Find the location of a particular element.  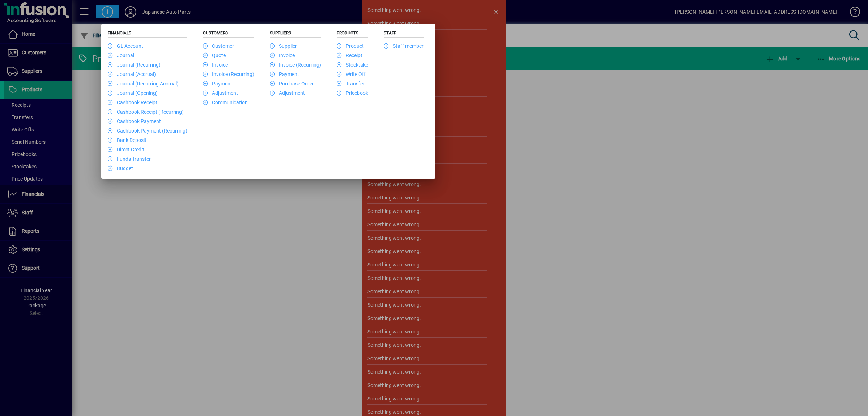

a: Staff member is located at coordinates (404, 46).